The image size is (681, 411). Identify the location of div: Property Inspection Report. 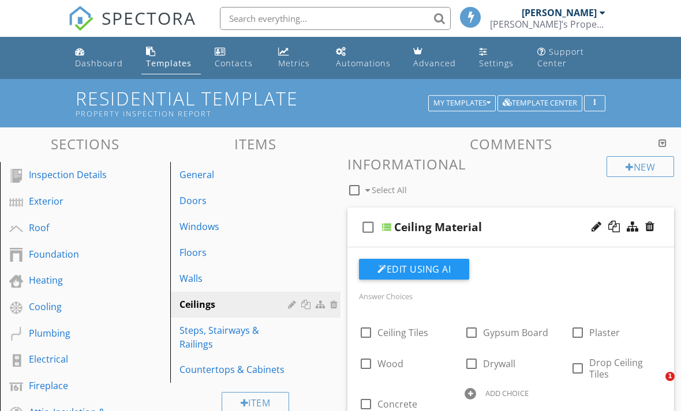
(254, 114).